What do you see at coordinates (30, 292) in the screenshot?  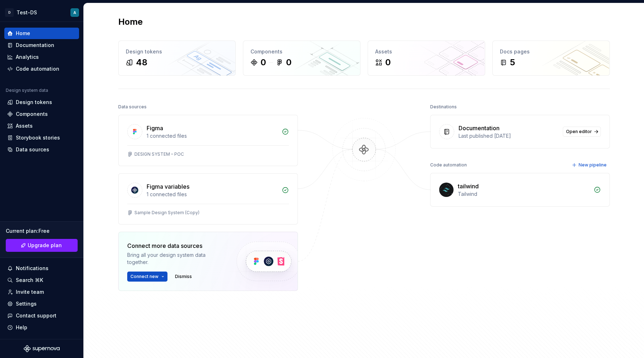 I see `div: Invite team` at bounding box center [30, 292].